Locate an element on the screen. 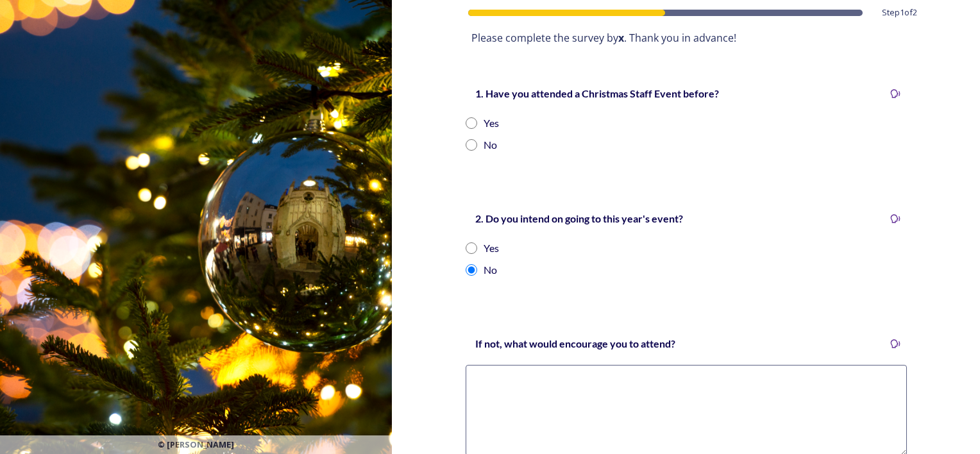  p: Please complete the survey by . Thank you in advance! is located at coordinates (687, 38).